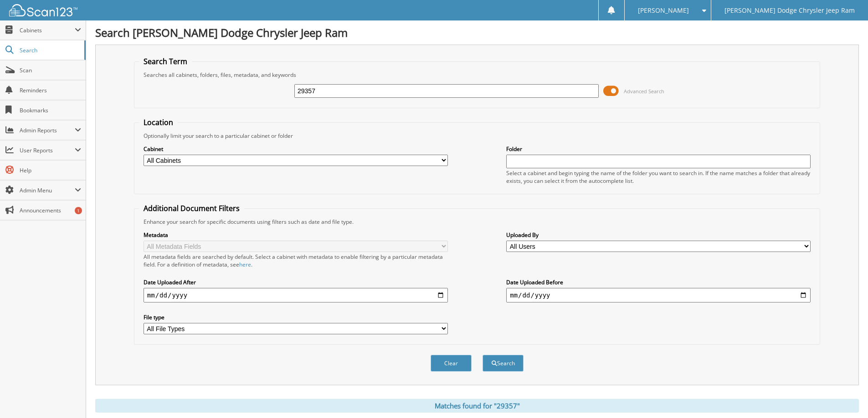 Image resolution: width=868 pixels, height=418 pixels. What do you see at coordinates (658, 149) in the screenshot?
I see `label: Folder` at bounding box center [658, 149].